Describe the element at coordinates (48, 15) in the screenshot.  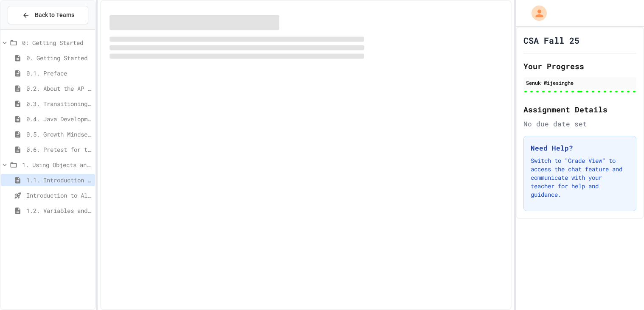
I see `button: Back to Teams` at that location.